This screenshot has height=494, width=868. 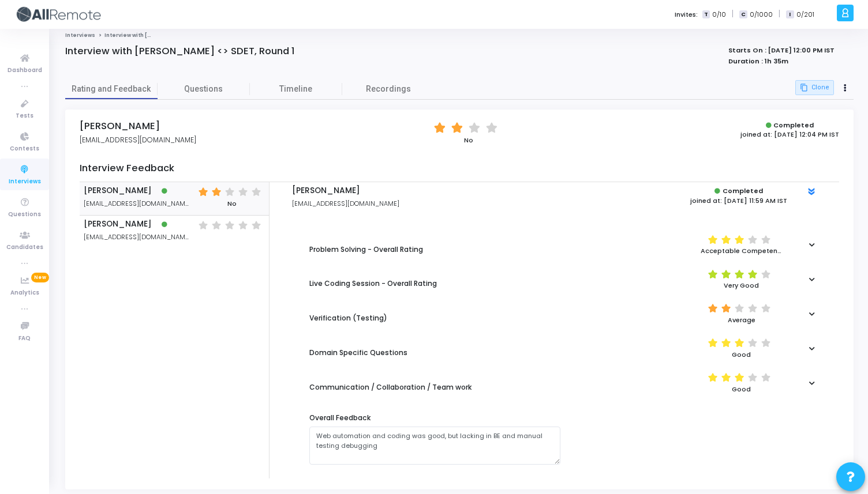 I want to click on span: Dashboard, so click(x=25, y=71).